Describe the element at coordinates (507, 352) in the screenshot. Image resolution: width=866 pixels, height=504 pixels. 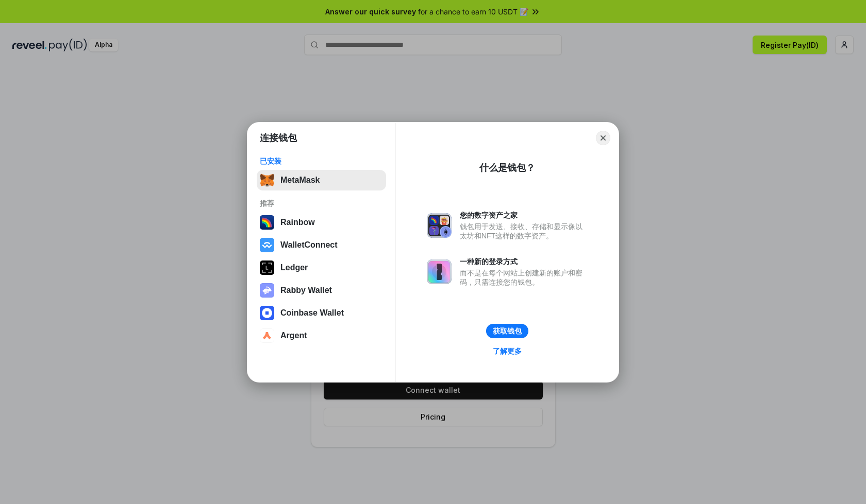
I see `div: 了解更多` at that location.